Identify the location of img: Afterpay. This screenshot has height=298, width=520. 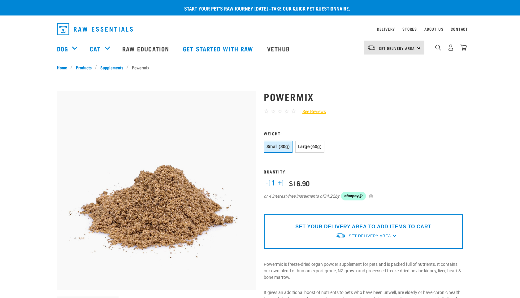
(354, 196).